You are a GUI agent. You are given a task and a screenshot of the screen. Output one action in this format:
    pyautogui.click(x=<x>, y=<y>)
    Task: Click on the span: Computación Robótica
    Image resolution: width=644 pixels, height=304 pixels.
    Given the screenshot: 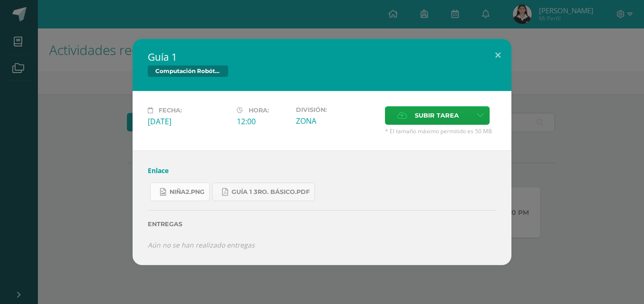 What is the action you would take?
    pyautogui.click(x=188, y=71)
    